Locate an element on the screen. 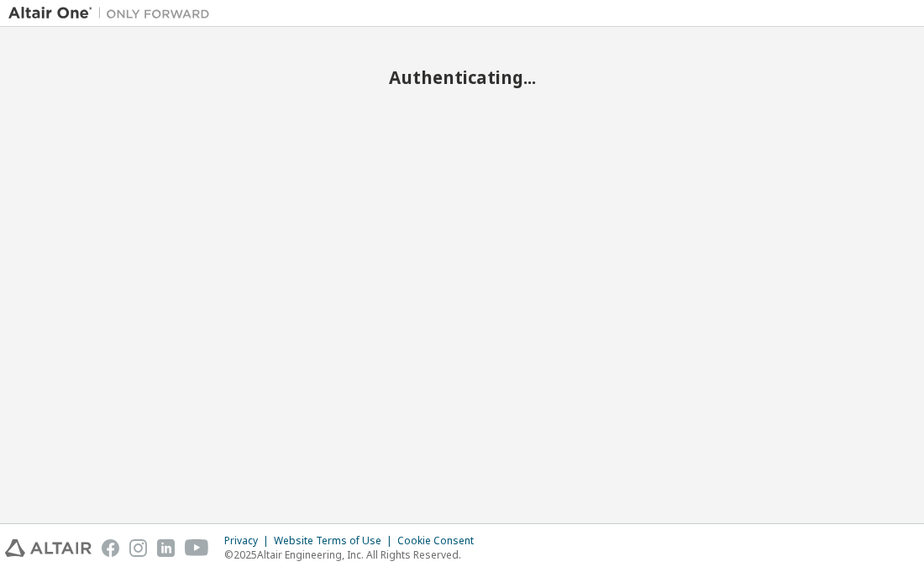 Image resolution: width=924 pixels, height=572 pixels. p: © 2025 Altair Engineering, Inc. All Rights Reserved. is located at coordinates (353, 555).